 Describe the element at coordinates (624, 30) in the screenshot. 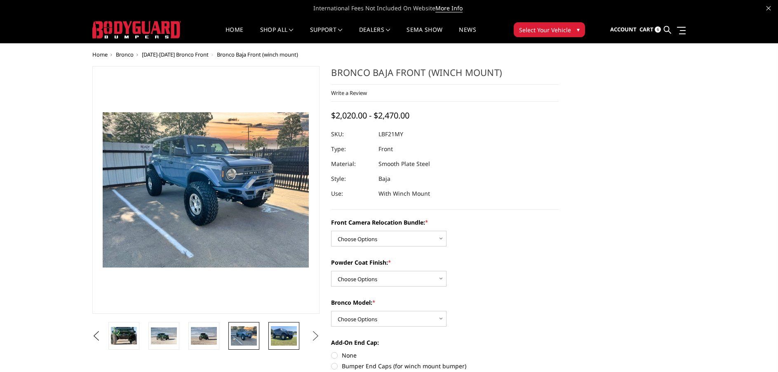

I see `a: Account` at that location.